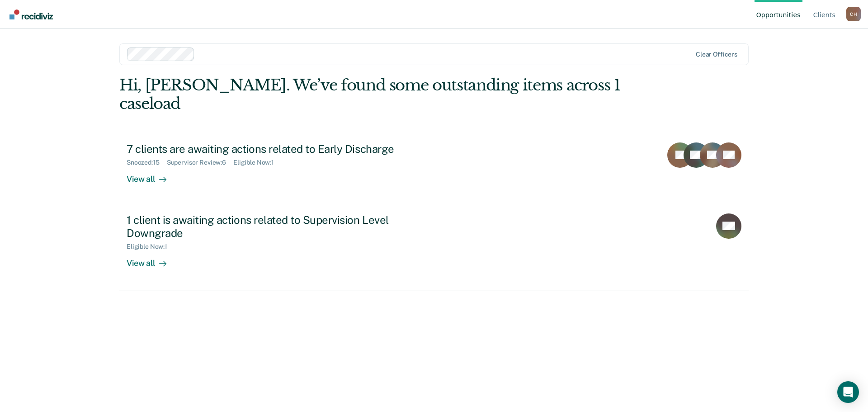  I want to click on div: Snoozed : 15, so click(146, 163).